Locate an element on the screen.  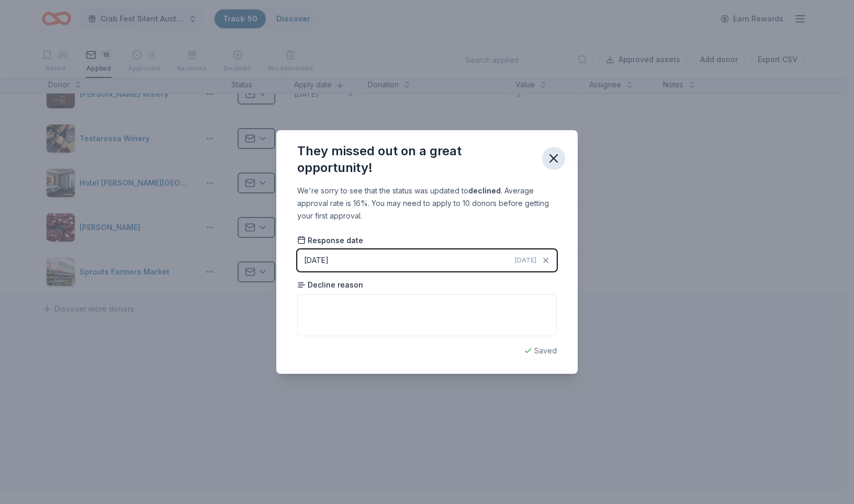
div: They missed out on a great opportunity! is located at coordinates (415, 160).